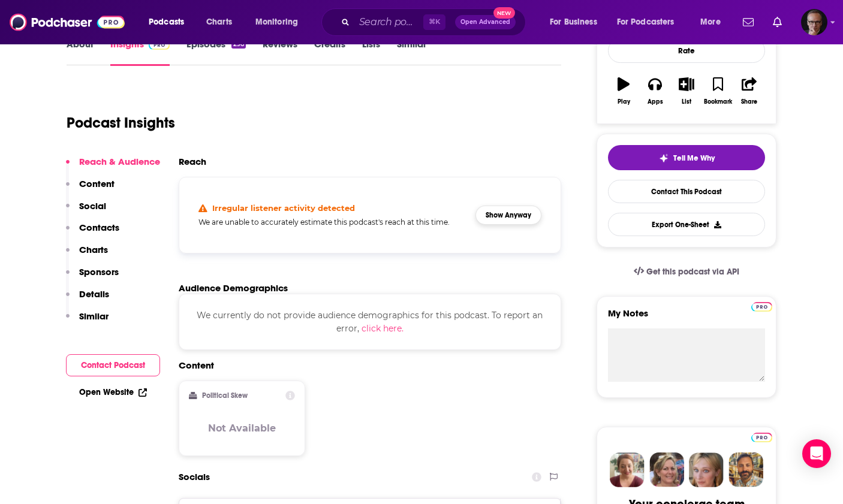 The image size is (843, 504). Describe the element at coordinates (814, 22) in the screenshot. I see `img: User Profile` at that location.